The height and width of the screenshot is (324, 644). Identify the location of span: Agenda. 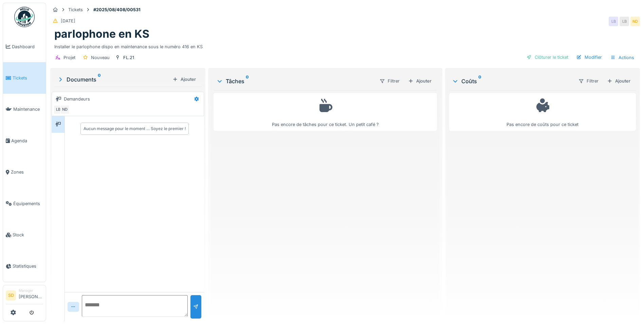
(27, 140).